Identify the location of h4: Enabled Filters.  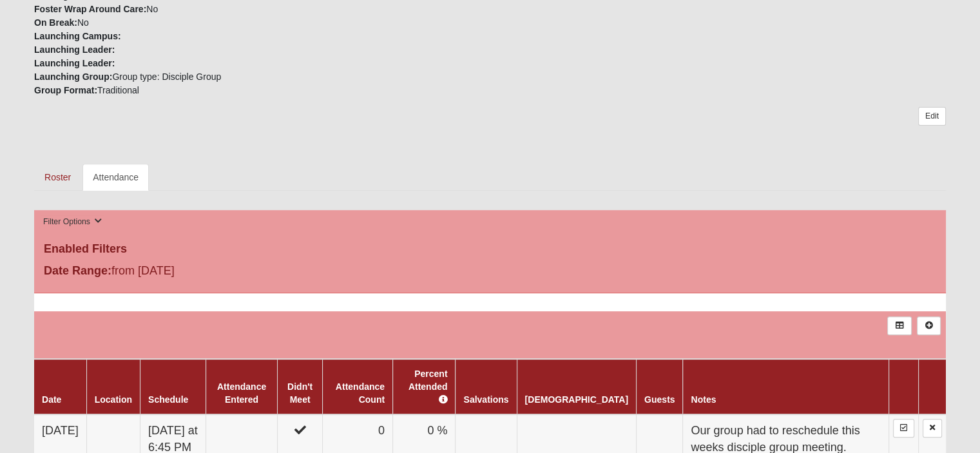
(490, 249).